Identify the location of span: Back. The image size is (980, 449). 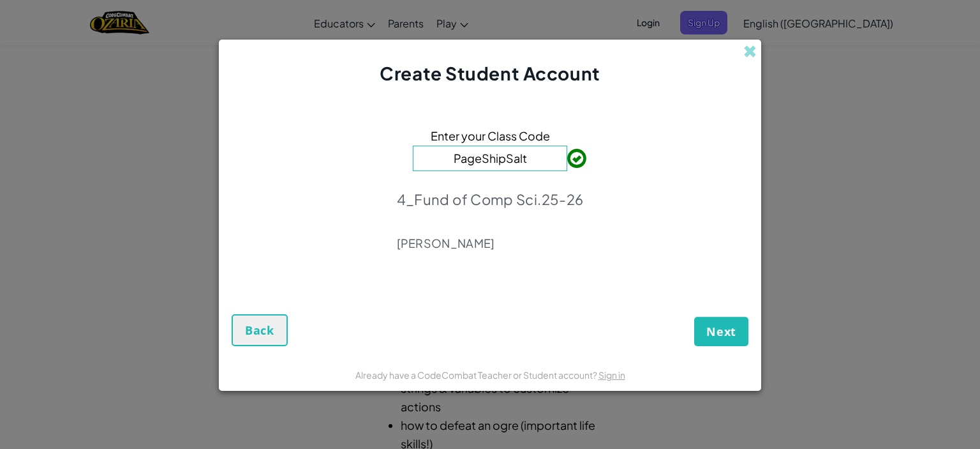
(260, 330).